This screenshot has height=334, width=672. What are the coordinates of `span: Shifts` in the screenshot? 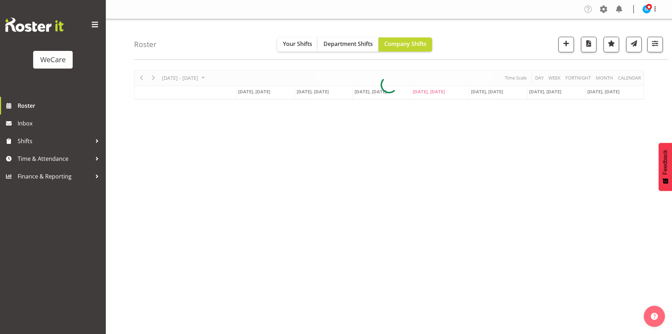 It's located at (55, 141).